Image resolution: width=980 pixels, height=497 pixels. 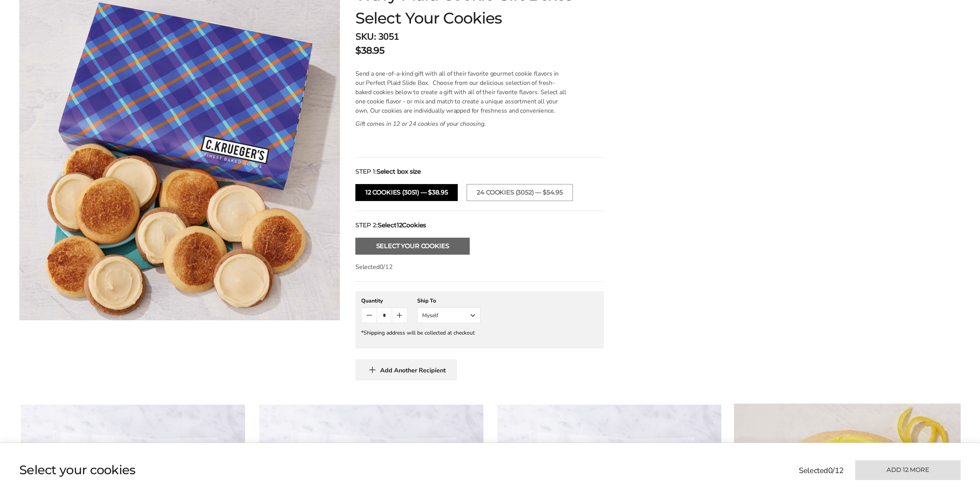 What do you see at coordinates (384, 301) in the screenshot?
I see `div: Quantity` at bounding box center [384, 301].